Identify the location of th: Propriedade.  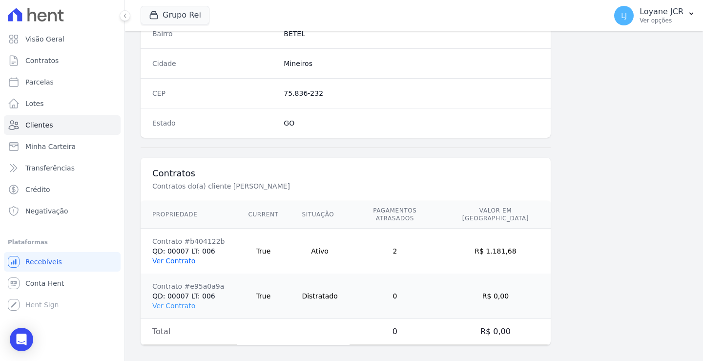
(188, 214).